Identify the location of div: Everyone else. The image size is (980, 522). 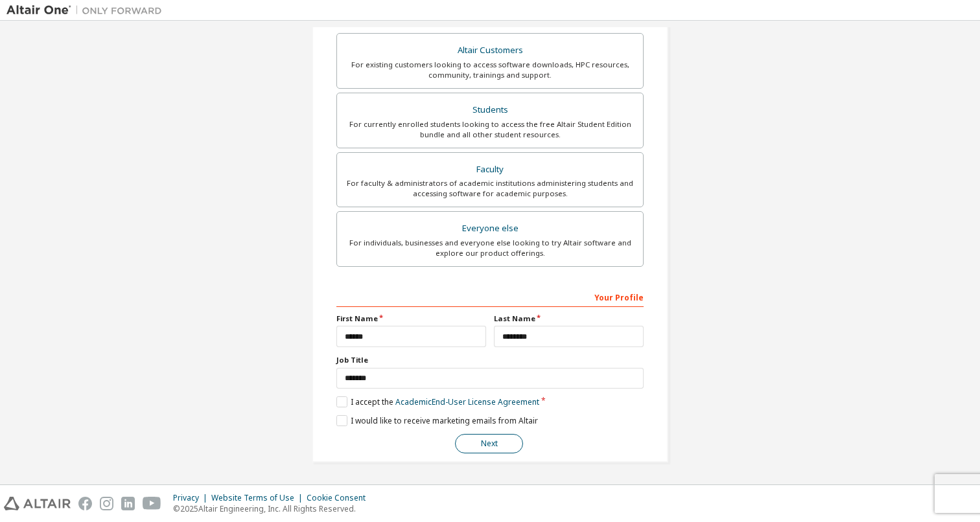
(490, 229).